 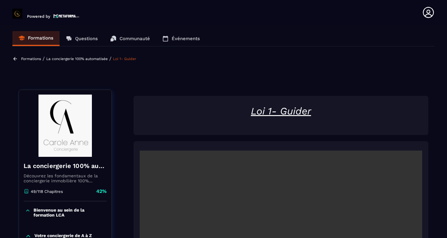 What do you see at coordinates (77, 59) in the screenshot?
I see `p: La conciergerie 100% automatisée` at bounding box center [77, 59].